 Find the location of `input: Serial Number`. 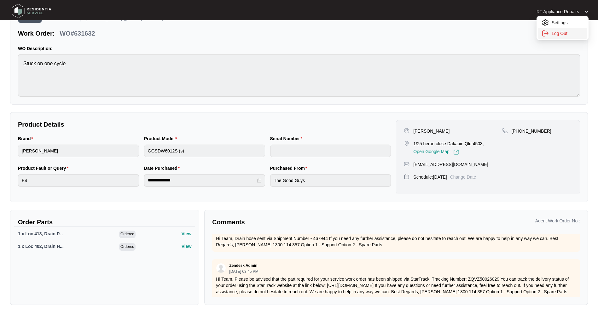

input: Serial Number is located at coordinates (331, 151).